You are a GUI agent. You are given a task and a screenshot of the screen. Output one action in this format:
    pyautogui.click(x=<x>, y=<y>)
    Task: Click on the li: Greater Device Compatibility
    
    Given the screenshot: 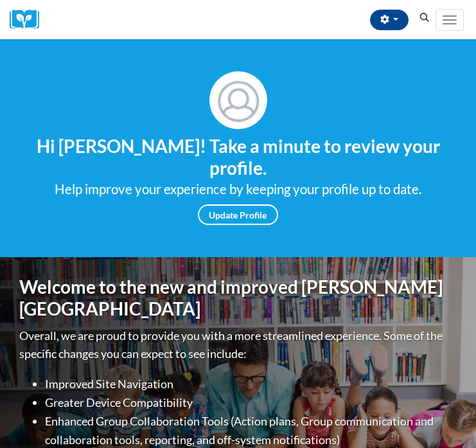 What is the action you would take?
    pyautogui.click(x=251, y=403)
    